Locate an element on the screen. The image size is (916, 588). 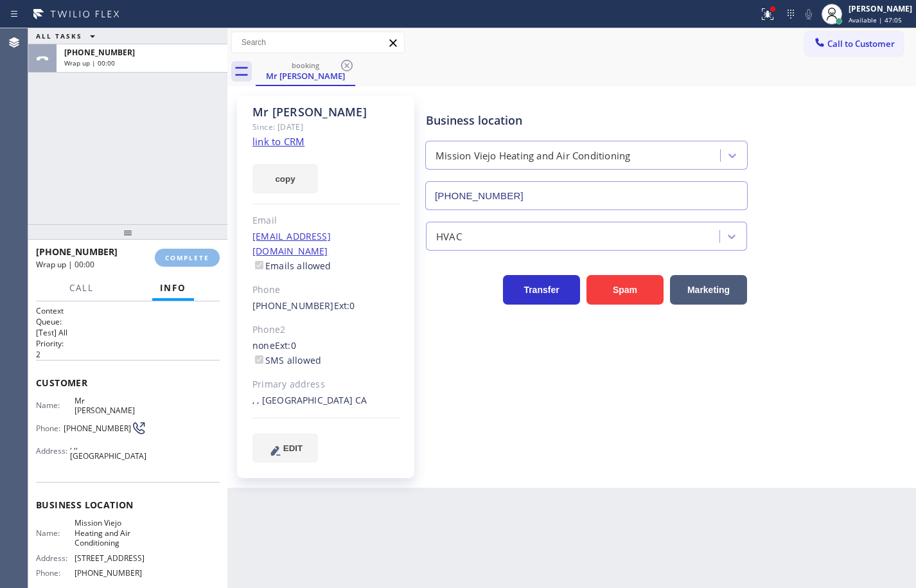
span: ALL TASKS is located at coordinates (59, 36).